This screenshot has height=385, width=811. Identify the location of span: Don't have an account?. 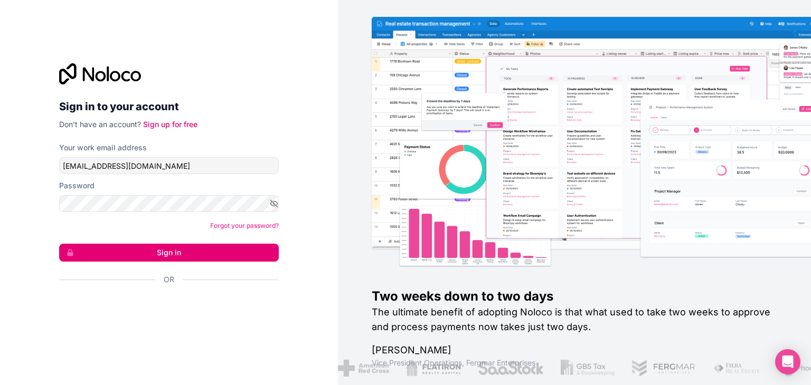
(100, 124).